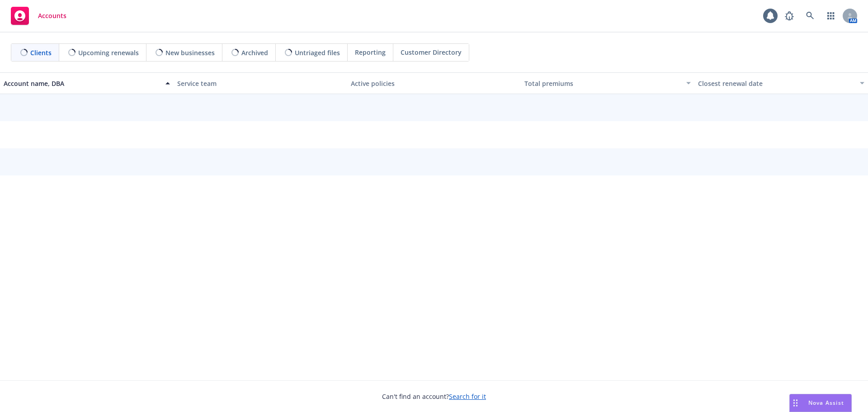 This screenshot has height=412, width=868. I want to click on a: Search, so click(810, 16).